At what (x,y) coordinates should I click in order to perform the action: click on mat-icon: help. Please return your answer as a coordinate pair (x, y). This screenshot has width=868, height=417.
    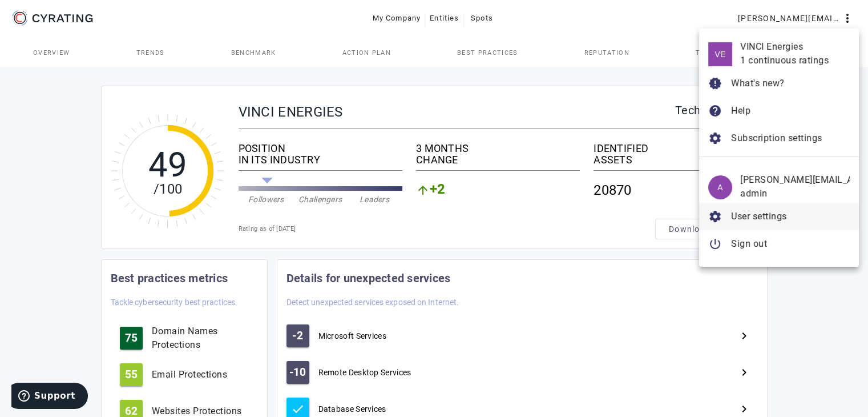
    Looking at the image, I should click on (715, 111).